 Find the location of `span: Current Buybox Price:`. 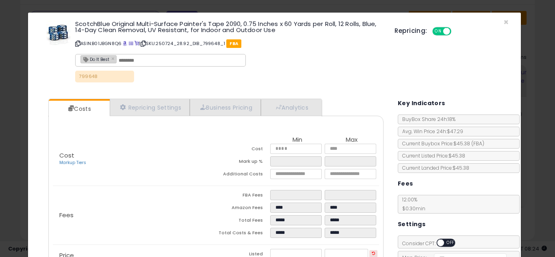

span: Current Buybox Price: is located at coordinates (441, 143).